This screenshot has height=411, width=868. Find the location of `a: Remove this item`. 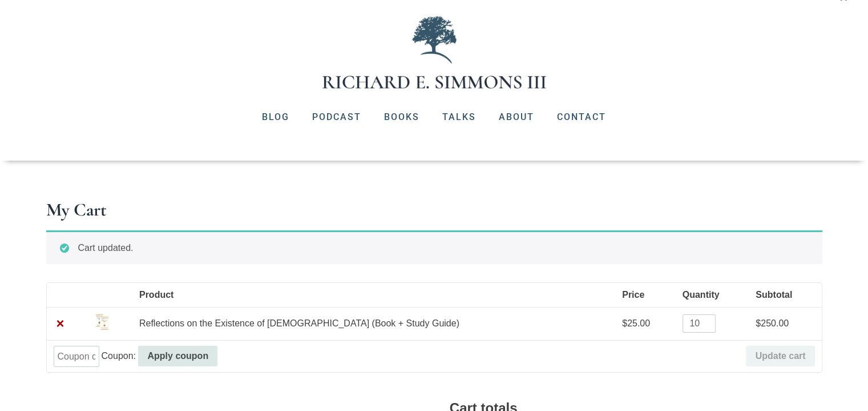

a: Remove this item is located at coordinates (60, 323).